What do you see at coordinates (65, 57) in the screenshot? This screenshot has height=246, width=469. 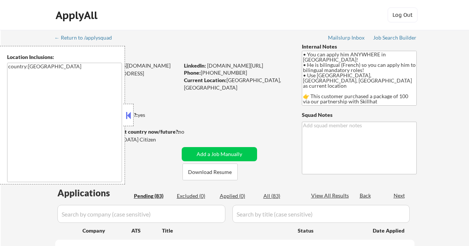 I see `div: Location Inclusions:` at bounding box center [65, 57].